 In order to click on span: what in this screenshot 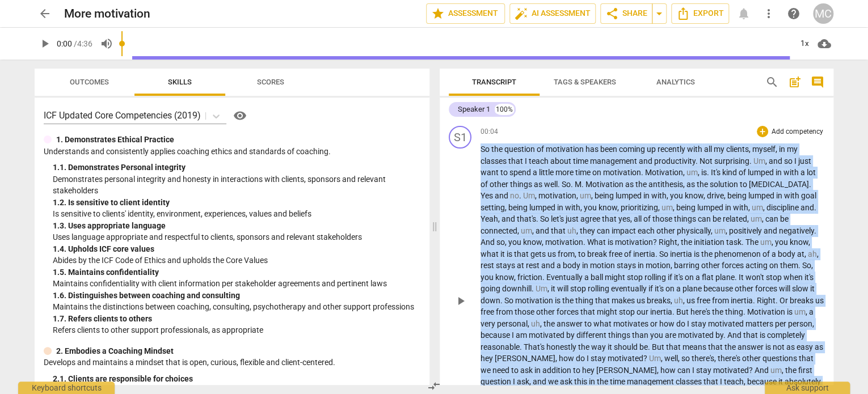, I will do `click(490, 254)`.